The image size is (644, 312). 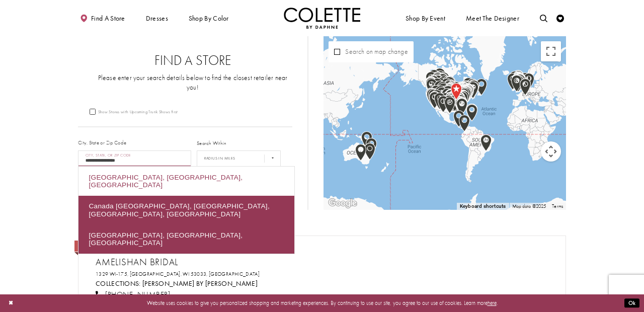 What do you see at coordinates (493, 18) in the screenshot?
I see `a: Meet the designer` at bounding box center [493, 18].